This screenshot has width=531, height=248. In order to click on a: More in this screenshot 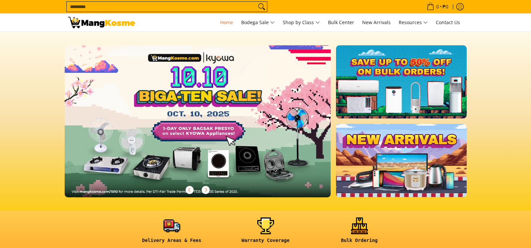, I will do `click(209, 126)`.